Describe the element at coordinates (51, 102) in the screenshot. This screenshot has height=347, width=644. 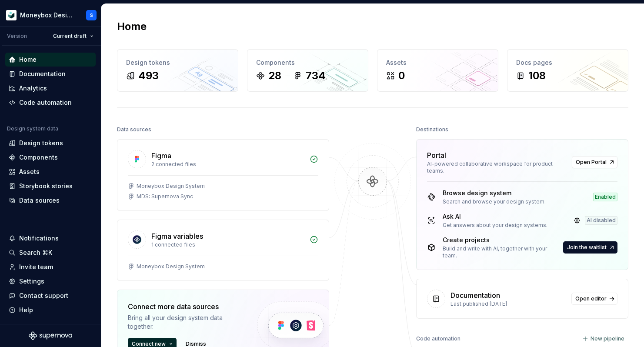
I see `a: Code automation` at that location.